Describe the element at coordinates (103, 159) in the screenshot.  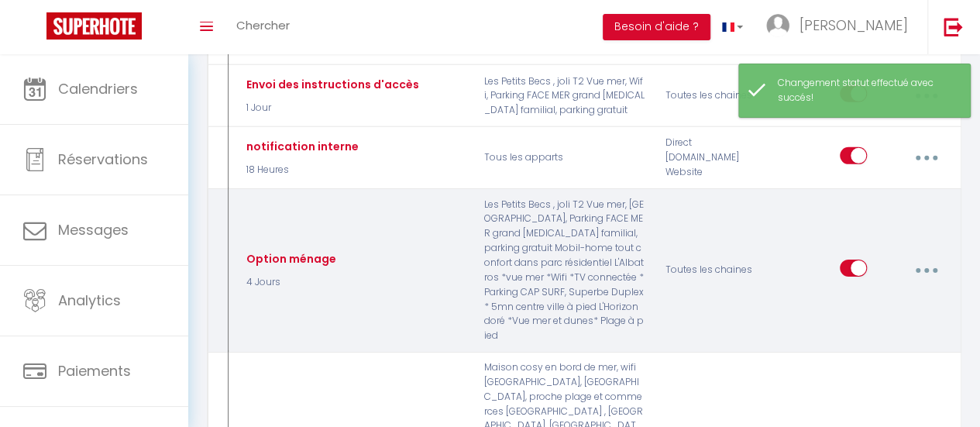
I see `span: Réservations` at that location.